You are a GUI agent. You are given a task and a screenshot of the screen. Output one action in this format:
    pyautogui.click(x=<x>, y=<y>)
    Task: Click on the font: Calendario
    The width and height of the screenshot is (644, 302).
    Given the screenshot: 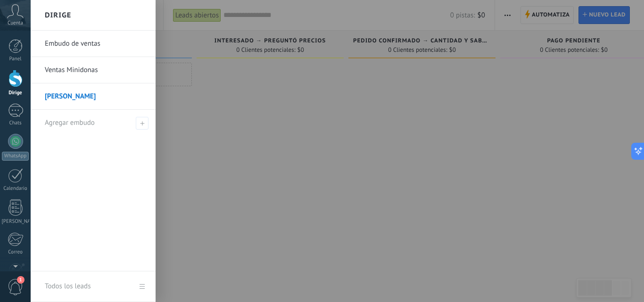 What is the action you would take?
    pyautogui.click(x=15, y=189)
    